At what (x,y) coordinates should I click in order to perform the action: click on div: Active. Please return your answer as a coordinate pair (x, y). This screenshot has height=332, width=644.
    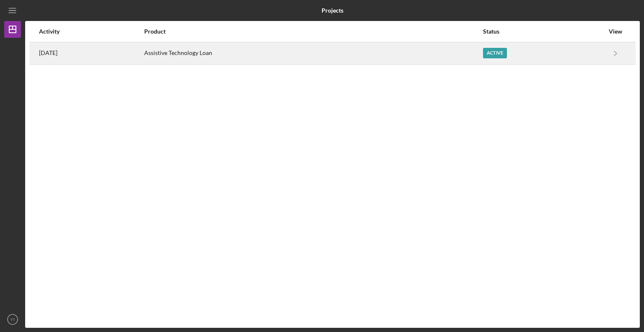
    Looking at the image, I should click on (495, 53).